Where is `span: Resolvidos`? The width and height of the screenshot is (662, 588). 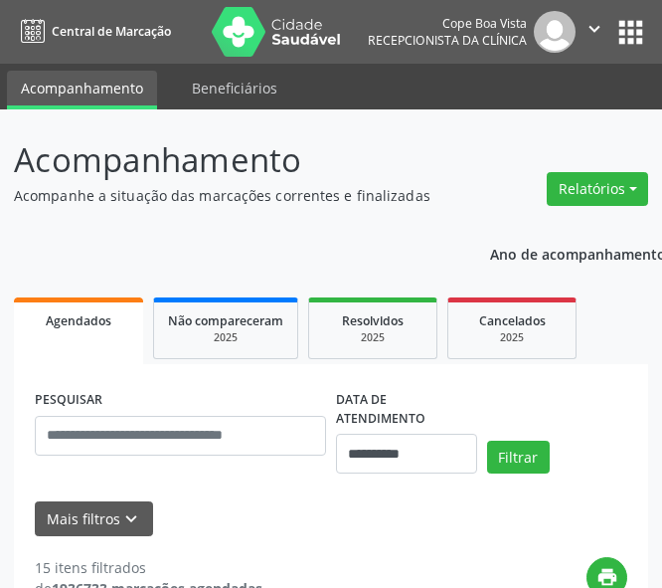
span: Resolvidos is located at coordinates (373, 320).